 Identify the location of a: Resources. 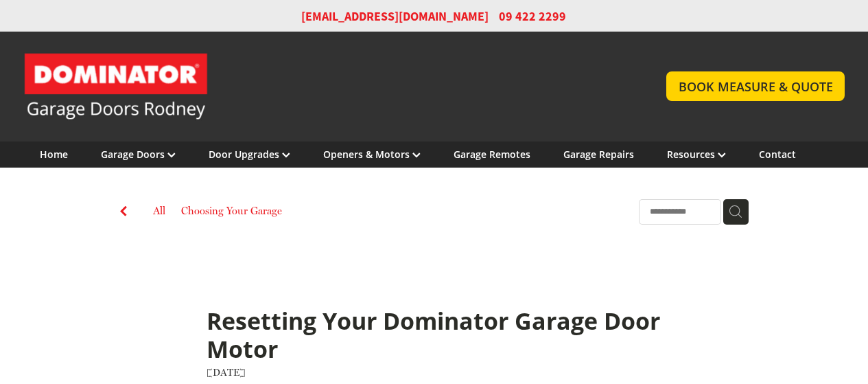
(697, 154).